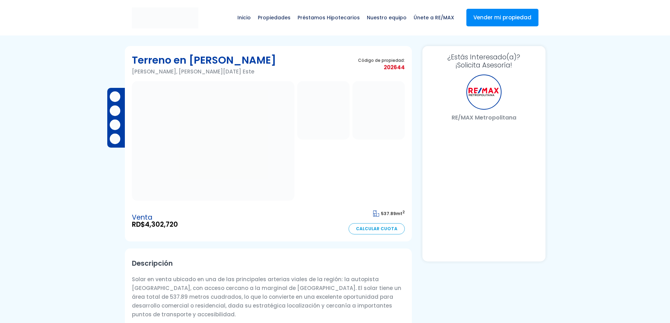 The height and width of the screenshot is (323, 670). Describe the element at coordinates (268, 297) in the screenshot. I see `p: Solar en venta ubicado en una de las principales arterias viales de la región: la autopista [GEOG...` at that location.